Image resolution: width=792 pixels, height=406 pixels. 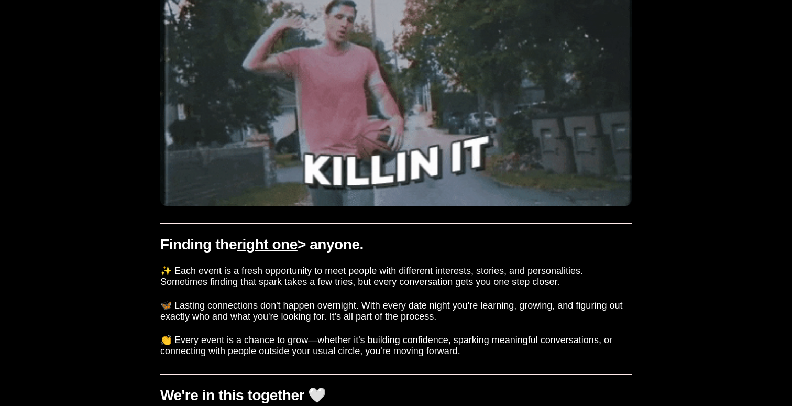 What do you see at coordinates (267, 244) in the screenshot?
I see `span: right one` at bounding box center [267, 244].